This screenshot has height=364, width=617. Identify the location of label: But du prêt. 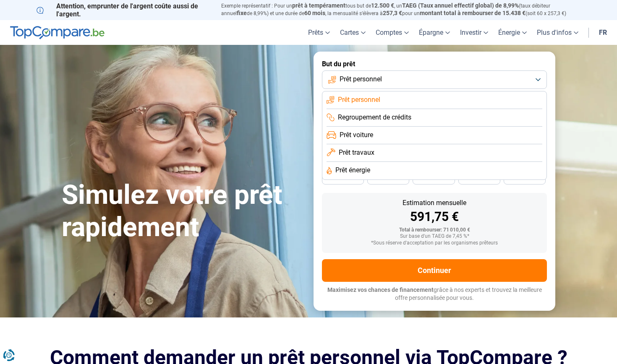
(434, 64).